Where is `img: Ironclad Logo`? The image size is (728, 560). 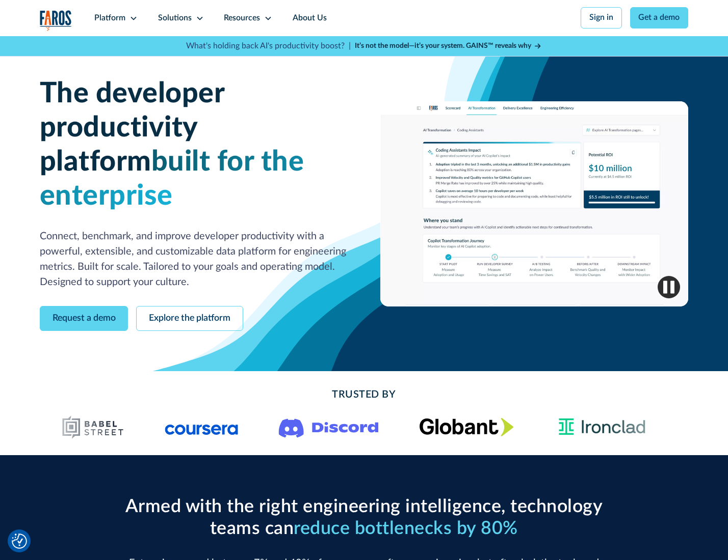
img: Ironclad Logo is located at coordinates (602, 427).